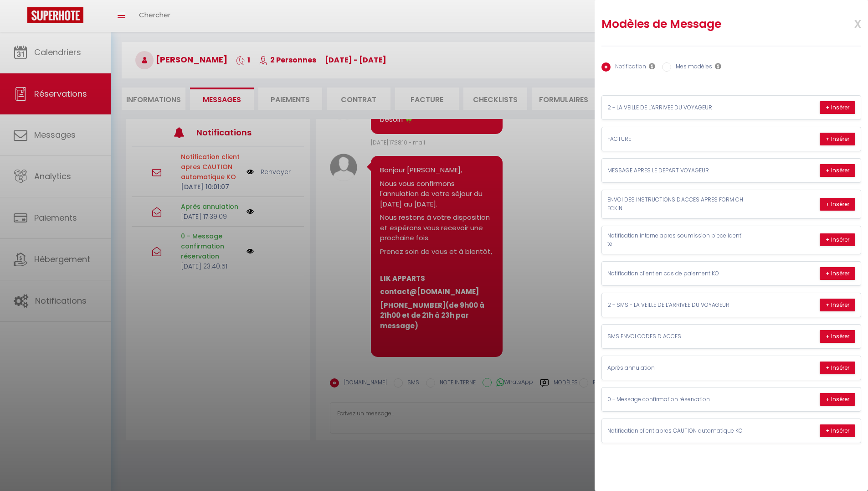  I want to click on p: 2 - LA VEILLE DE L’ARRIVEE DU VOYAGEUR, so click(676, 108).